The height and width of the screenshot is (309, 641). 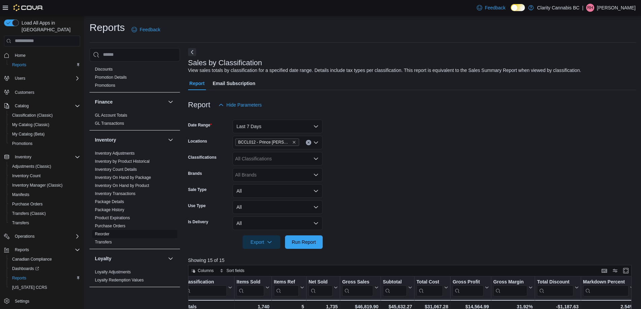 I want to click on a: Inventory by Product Historical, so click(x=122, y=162).